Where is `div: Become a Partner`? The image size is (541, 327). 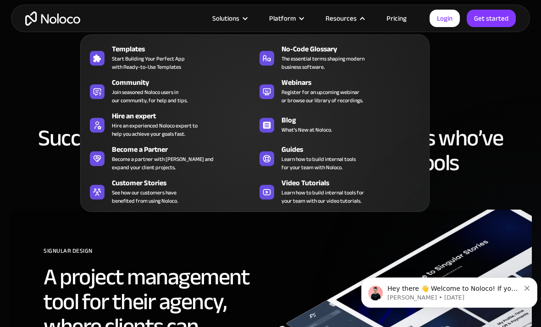
div: Become a Partner is located at coordinates (185, 149).